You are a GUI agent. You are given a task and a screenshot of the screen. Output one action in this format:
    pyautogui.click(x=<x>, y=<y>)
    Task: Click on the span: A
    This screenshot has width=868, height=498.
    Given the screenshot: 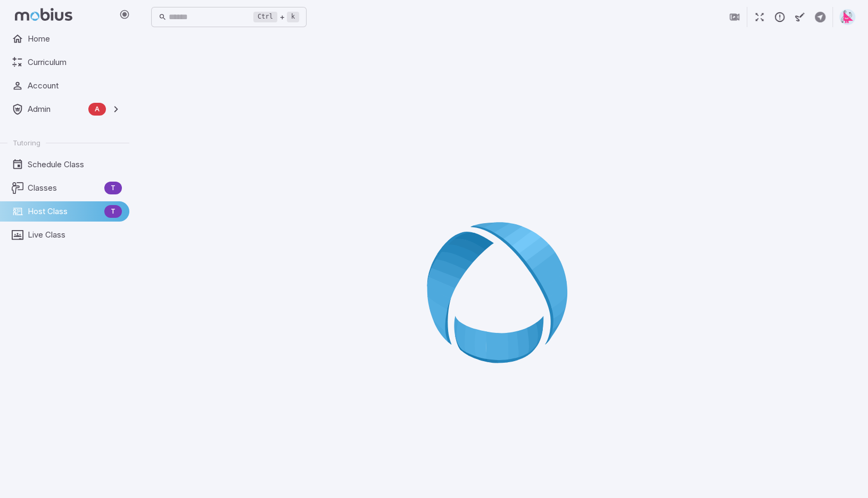 What is the action you would take?
    pyautogui.click(x=97, y=109)
    